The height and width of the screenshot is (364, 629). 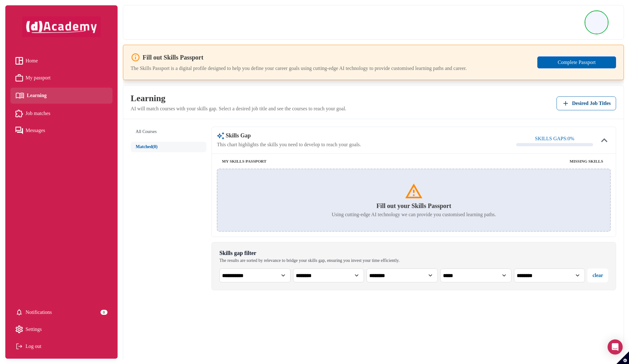 What do you see at coordinates (34, 329) in the screenshot?
I see `span: Settings` at bounding box center [34, 329].